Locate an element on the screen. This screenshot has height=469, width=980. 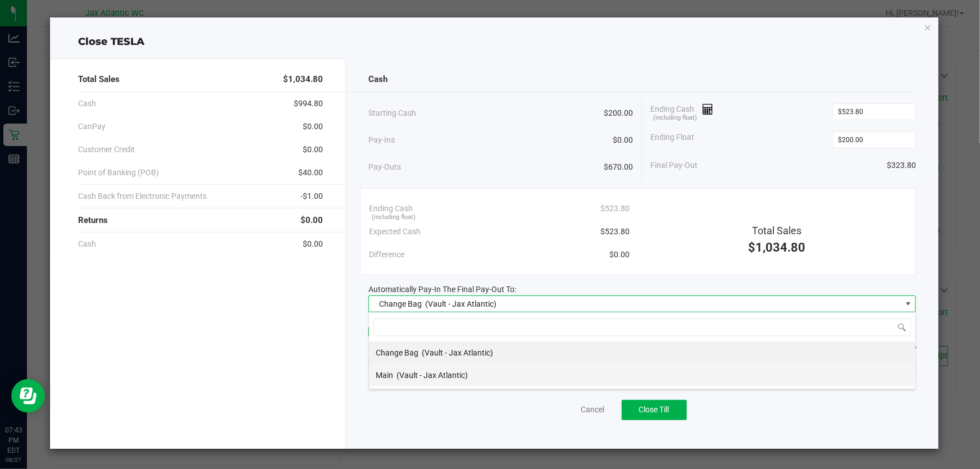
span: Point of Banking (POB) is located at coordinates (119, 172).